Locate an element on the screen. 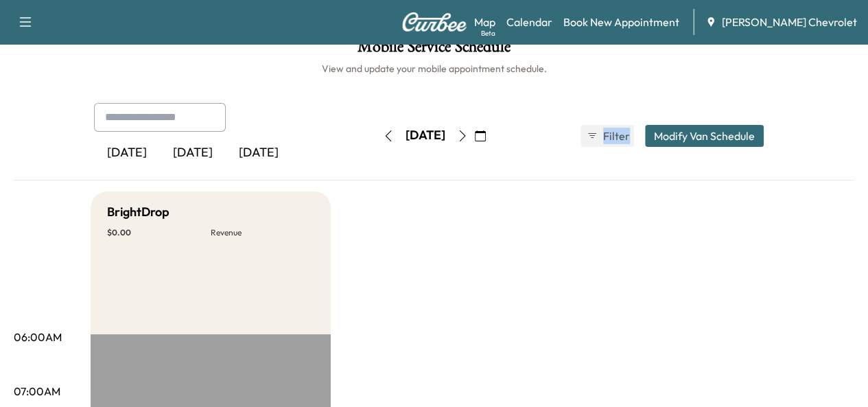  h1: Mobile Service Schedule is located at coordinates (434, 50).